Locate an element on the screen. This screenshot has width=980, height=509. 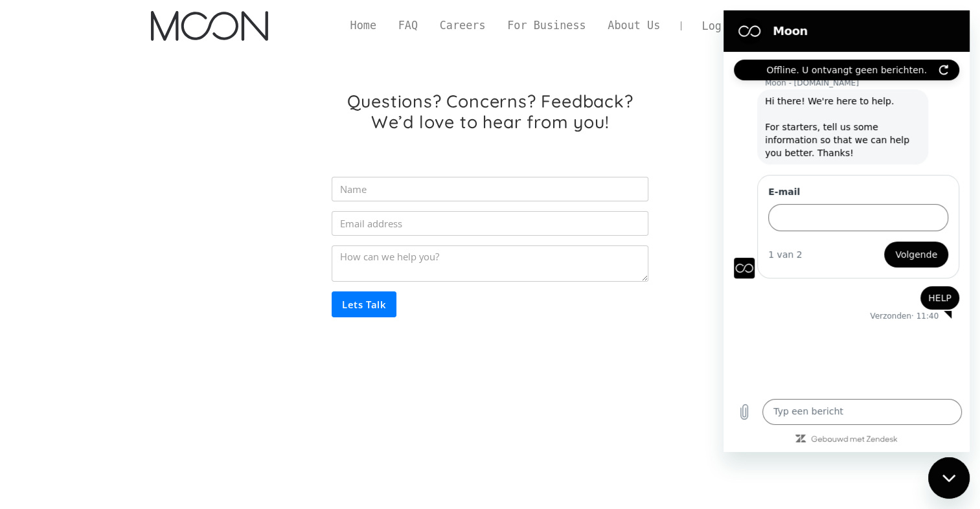
span: Volgende is located at coordinates (192, 244).